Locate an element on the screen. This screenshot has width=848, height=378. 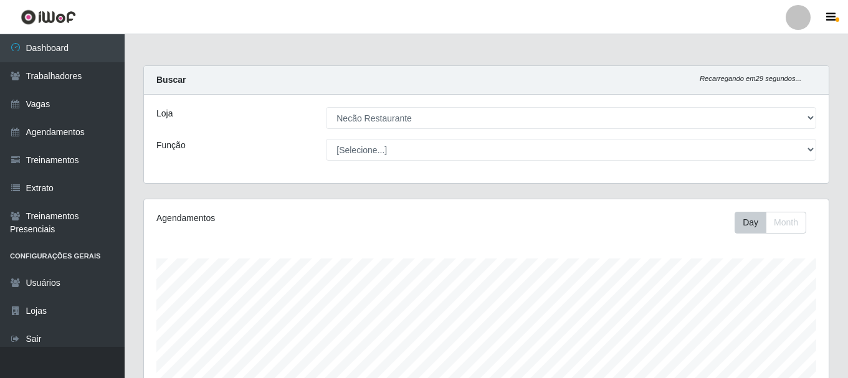
i: Recarregando em 29 segundos... is located at coordinates (750, 79).